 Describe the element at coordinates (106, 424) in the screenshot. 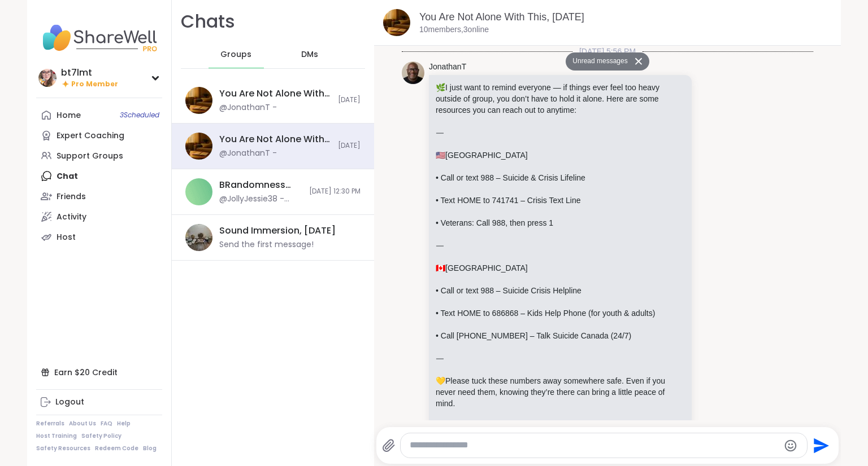

I see `a: FAQ` at that location.